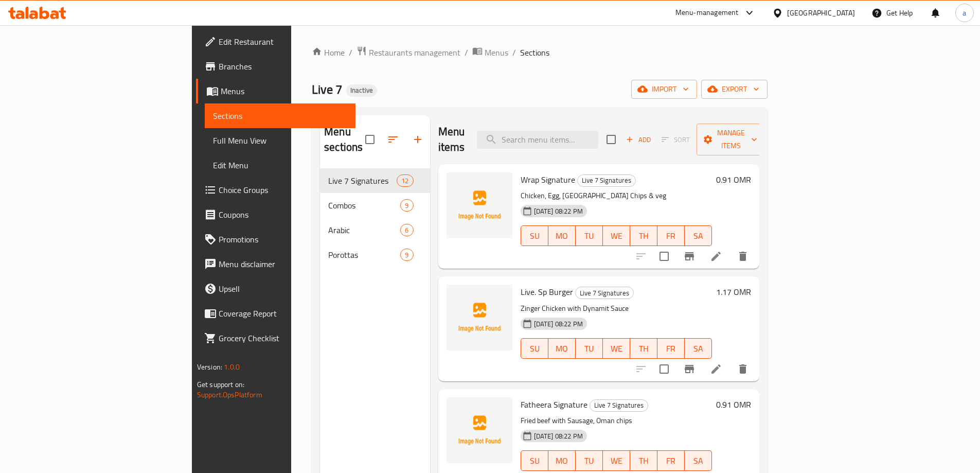  I want to click on span: Add item, so click(639, 140).